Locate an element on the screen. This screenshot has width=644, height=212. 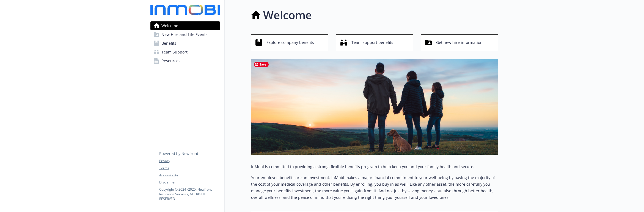
a: Benefits is located at coordinates (185, 43).